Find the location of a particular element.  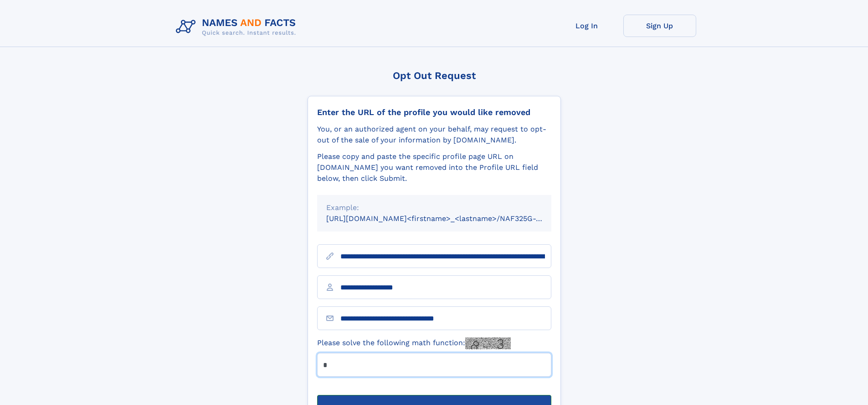

div: Enter the URL of the profile you would like removed is located at coordinates (434, 112).